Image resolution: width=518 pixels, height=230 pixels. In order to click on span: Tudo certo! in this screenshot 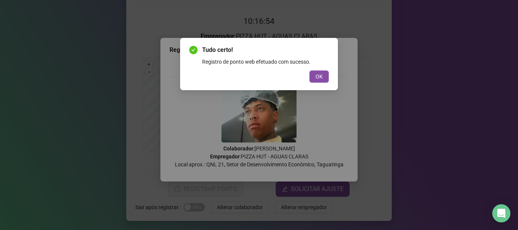, I will do `click(266, 50)`.